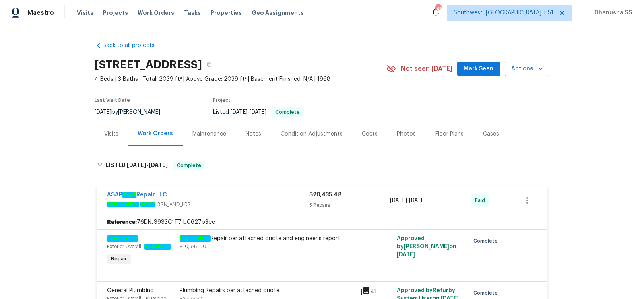 The height and width of the screenshot is (299, 644). What do you see at coordinates (208, 204) in the screenshot?
I see `span: , , BRN_AND_LRR` at bounding box center [208, 204].